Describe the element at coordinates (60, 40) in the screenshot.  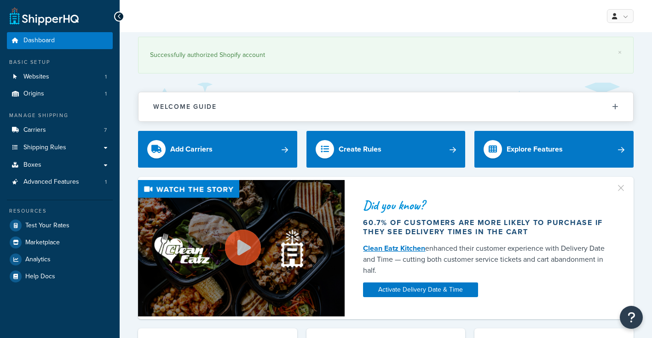
I see `a: Dashboard` at that location.